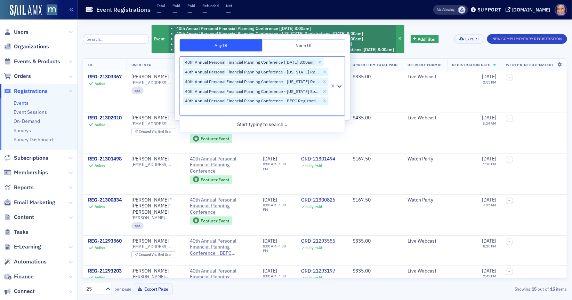  I want to click on input: Search…, so click(116, 39).